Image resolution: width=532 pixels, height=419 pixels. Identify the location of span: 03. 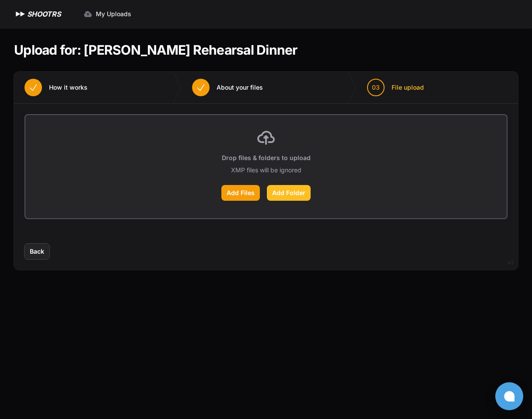
(376, 87).